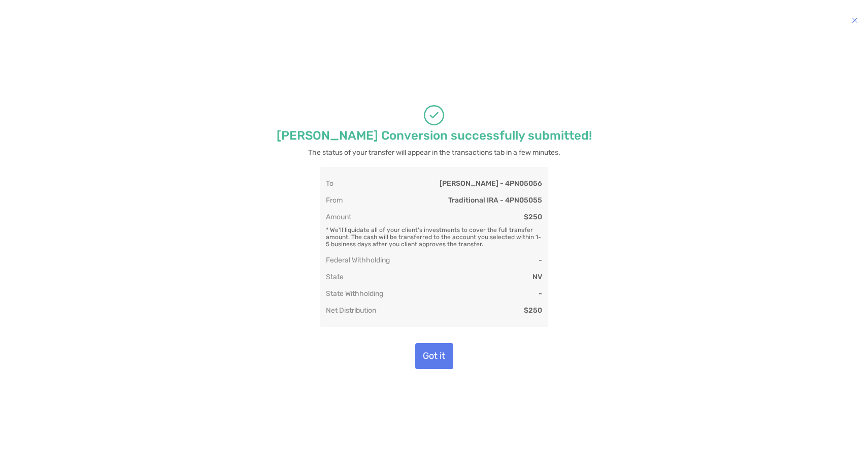 The width and height of the screenshot is (868, 467). I want to click on div: State Withholding, so click(354, 294).